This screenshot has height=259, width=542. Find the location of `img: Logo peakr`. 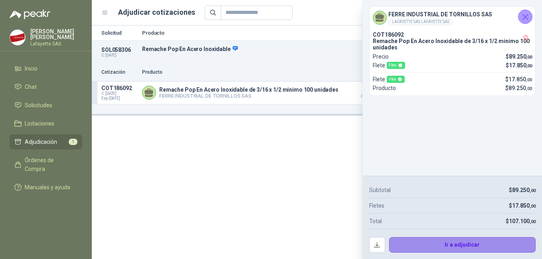

img: Logo peakr is located at coordinates (30, 14).